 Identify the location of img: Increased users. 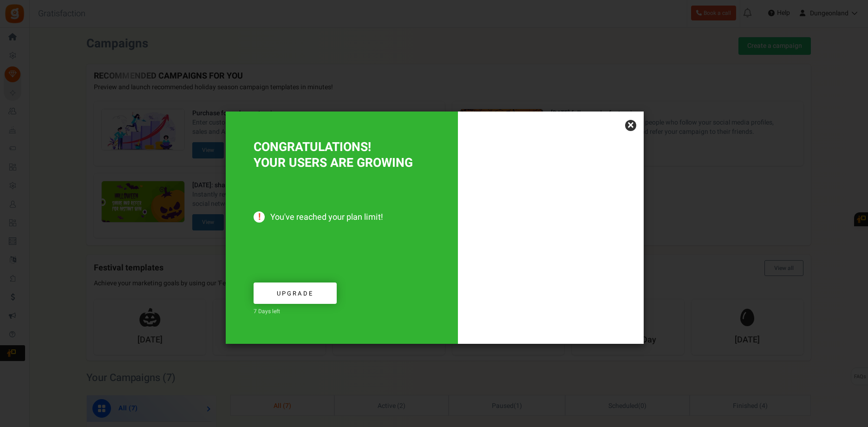
(551, 251).